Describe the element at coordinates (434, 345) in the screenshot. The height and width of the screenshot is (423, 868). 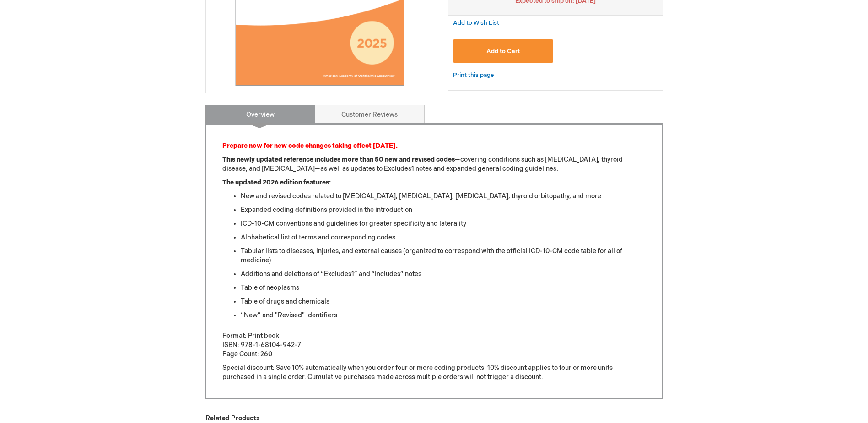
I see `p: Format: Print book ISBN: 978-1-68104-942-7 Page Count: 260` at that location.